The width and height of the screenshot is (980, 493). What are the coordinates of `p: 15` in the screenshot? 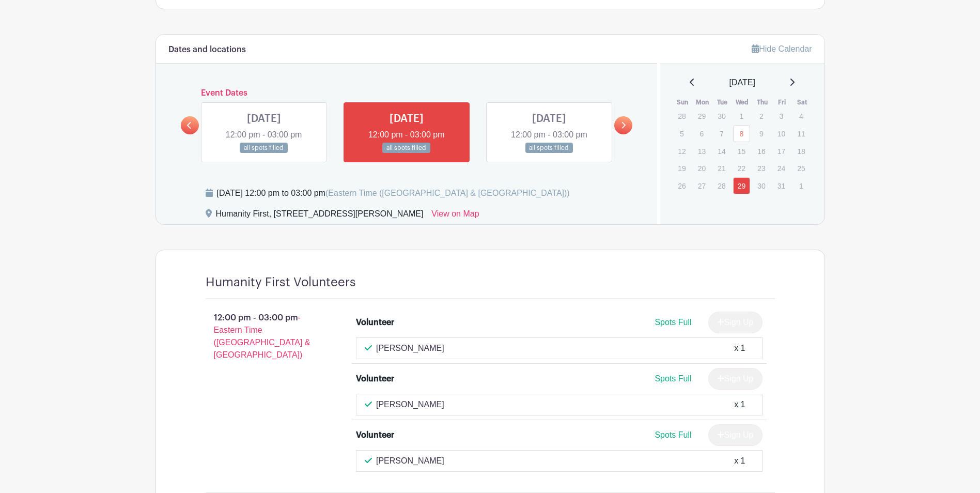 It's located at (742, 151).